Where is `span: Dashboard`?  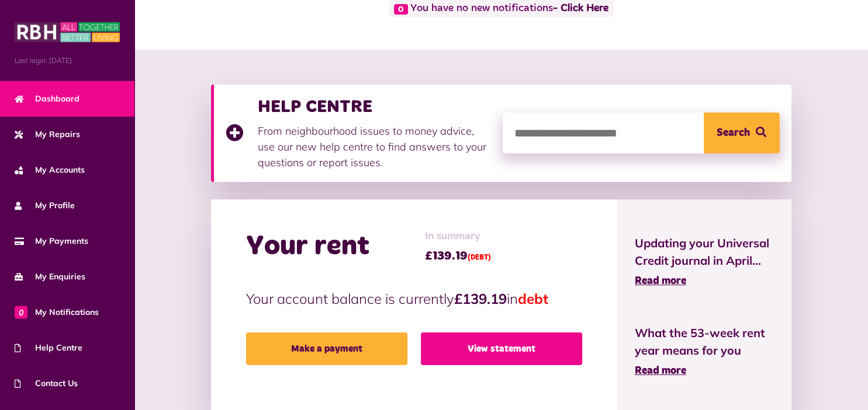
span: Dashboard is located at coordinates (47, 99).